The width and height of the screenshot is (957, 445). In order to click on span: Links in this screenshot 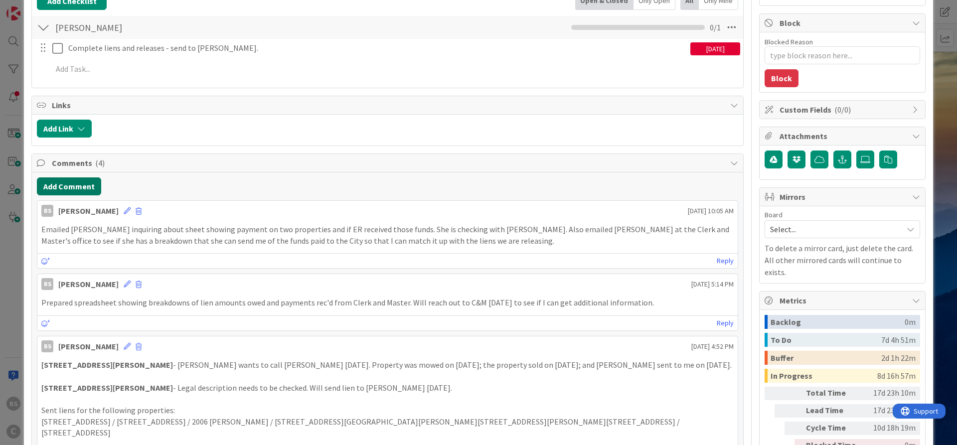, I will do `click(388, 105)`.